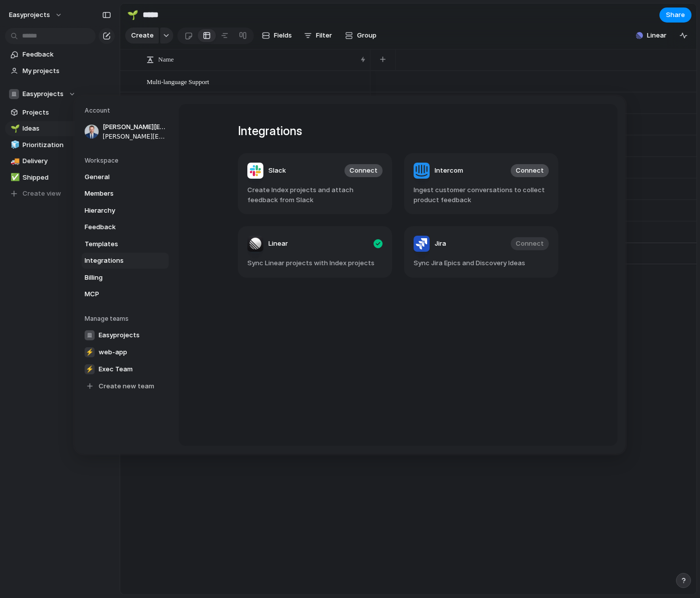  Describe the element at coordinates (125, 336) in the screenshot. I see `a: Easyprojects` at that location.